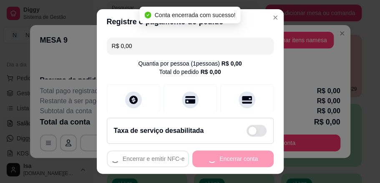 This screenshot has width=380, height=183. What do you see at coordinates (148, 15) in the screenshot?
I see `span: check-circle` at bounding box center [148, 15].